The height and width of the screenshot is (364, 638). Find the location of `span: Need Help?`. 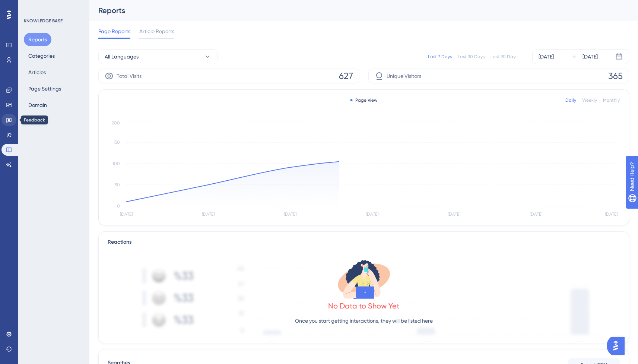

span: Need Help? is located at coordinates (32, 6).